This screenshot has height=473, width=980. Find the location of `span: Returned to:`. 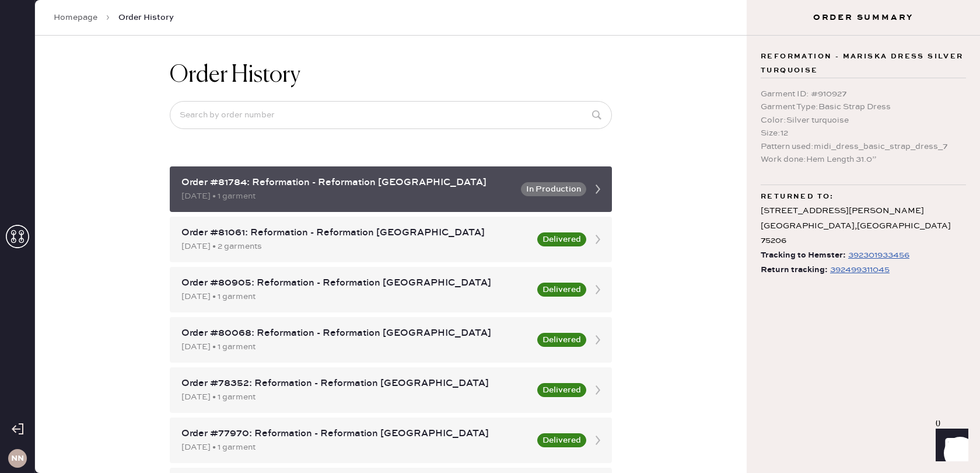

span: Returned to: is located at coordinates (797, 196).